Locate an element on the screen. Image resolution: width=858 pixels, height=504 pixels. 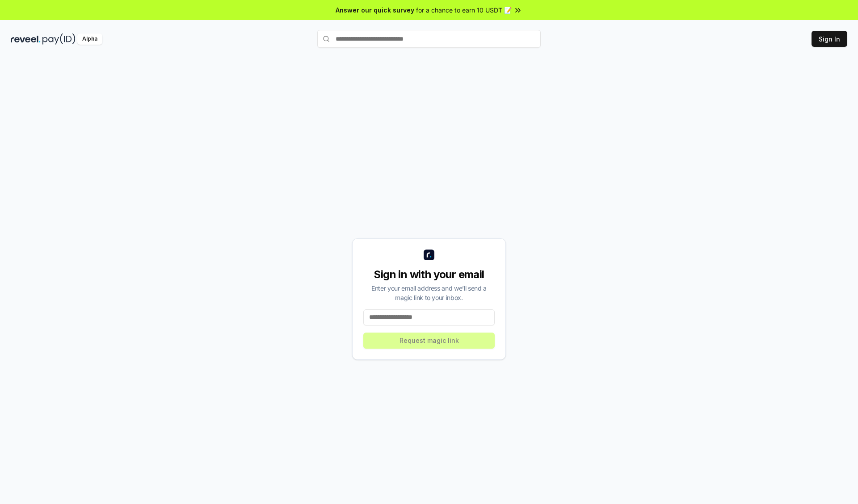
img: pay_id is located at coordinates (59, 39).